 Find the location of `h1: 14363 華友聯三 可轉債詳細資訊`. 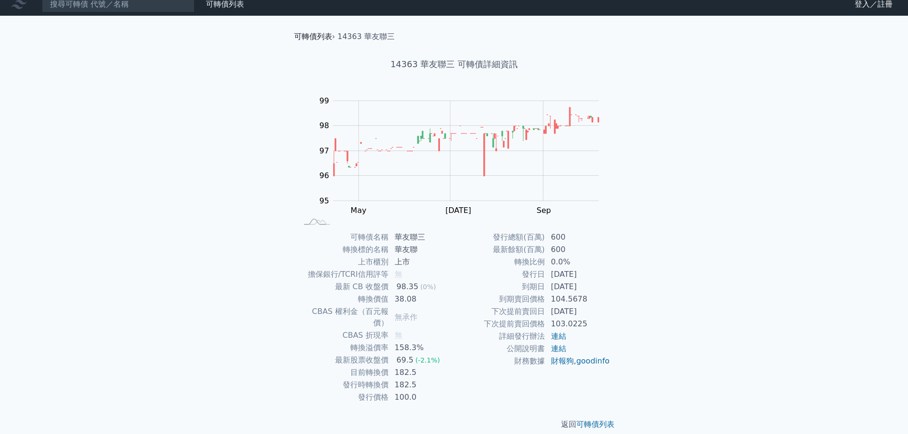

h1: 14363 華友聯三 可轉債詳細資訊 is located at coordinates (454, 64).